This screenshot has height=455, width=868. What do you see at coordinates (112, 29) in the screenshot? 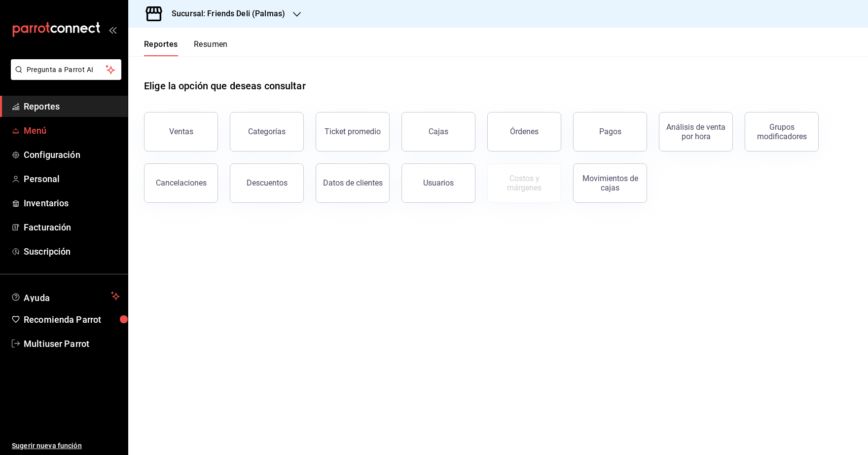
I see `button: open_drawer_menu` at bounding box center [112, 29].